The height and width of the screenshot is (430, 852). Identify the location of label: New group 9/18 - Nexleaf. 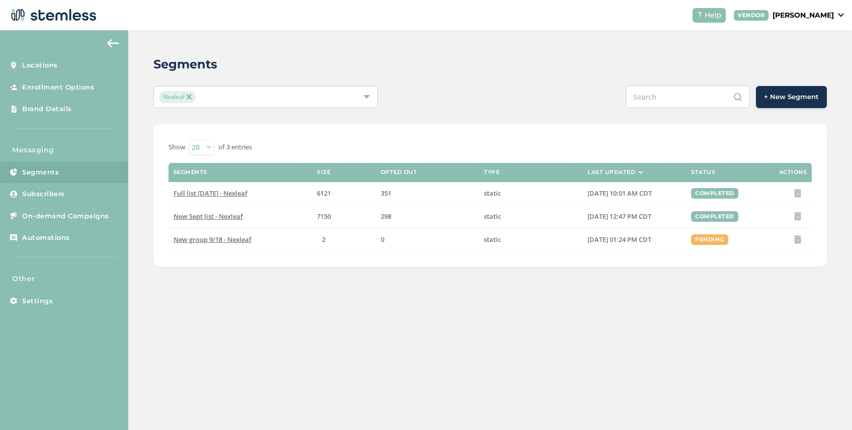
(220, 239).